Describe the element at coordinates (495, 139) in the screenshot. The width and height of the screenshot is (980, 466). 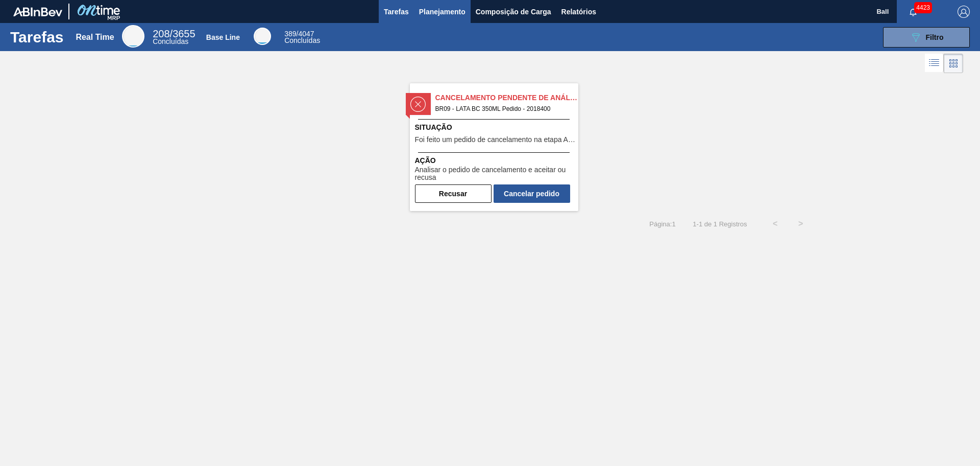
I see `span: Foi feito um pedido de cancelamento na etapa Aguardando Faturamento` at that location.